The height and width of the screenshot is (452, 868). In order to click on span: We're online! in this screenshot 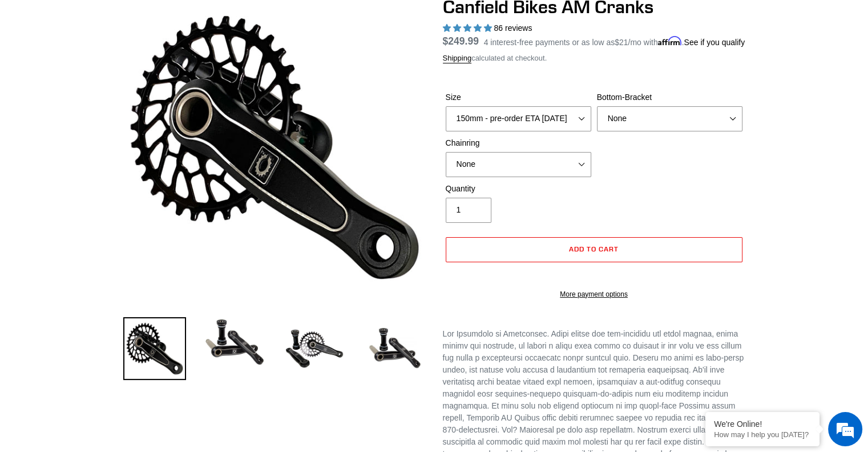, I will do `click(112, 202)`.